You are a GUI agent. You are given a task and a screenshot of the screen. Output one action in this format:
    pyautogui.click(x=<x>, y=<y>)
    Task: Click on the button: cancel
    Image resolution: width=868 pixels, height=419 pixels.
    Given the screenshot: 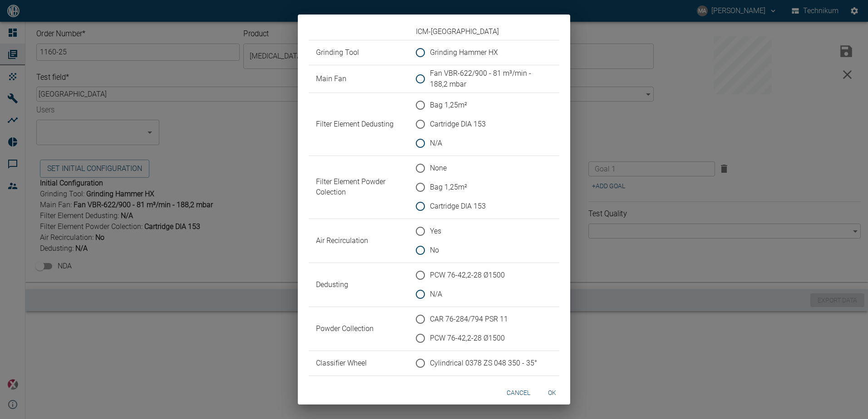 What is the action you would take?
    pyautogui.click(x=519, y=393)
    